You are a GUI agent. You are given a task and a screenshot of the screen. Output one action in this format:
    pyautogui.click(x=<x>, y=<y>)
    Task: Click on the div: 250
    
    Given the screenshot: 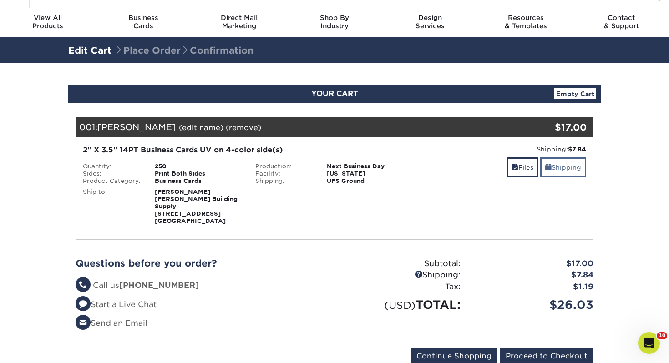 What is the action you would take?
    pyautogui.click(x=198, y=167)
    